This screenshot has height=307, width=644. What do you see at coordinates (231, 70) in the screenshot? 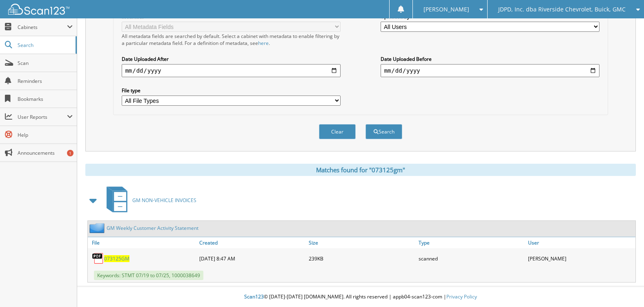
I see `input: start` at bounding box center [231, 70].